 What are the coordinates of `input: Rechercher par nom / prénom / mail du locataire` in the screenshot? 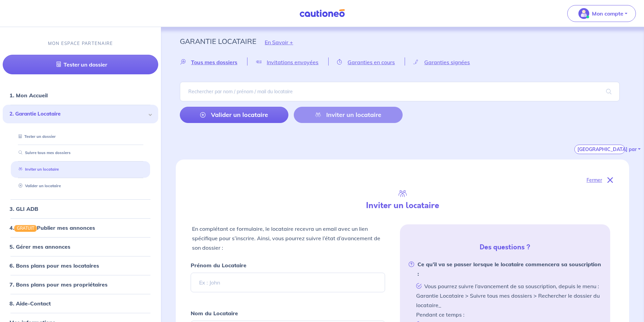 It's located at (400, 92).